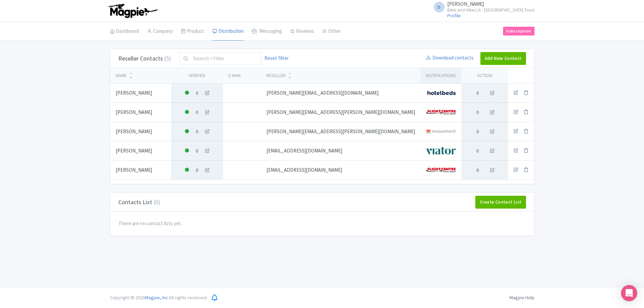 This screenshot has height=308, width=644. What do you see at coordinates (125, 32) in the screenshot?
I see `a: Dashboard` at bounding box center [125, 32].